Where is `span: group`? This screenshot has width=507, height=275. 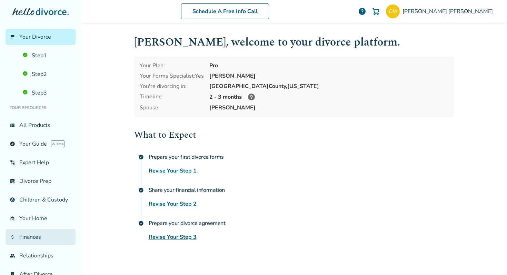
span: group is located at coordinates (12, 256).